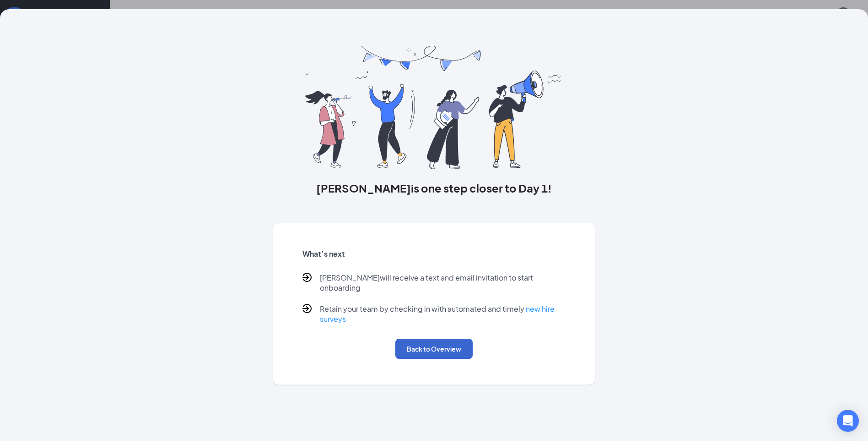 This screenshot has width=868, height=441. What do you see at coordinates (434, 349) in the screenshot?
I see `button: Back to Overview` at bounding box center [434, 349].